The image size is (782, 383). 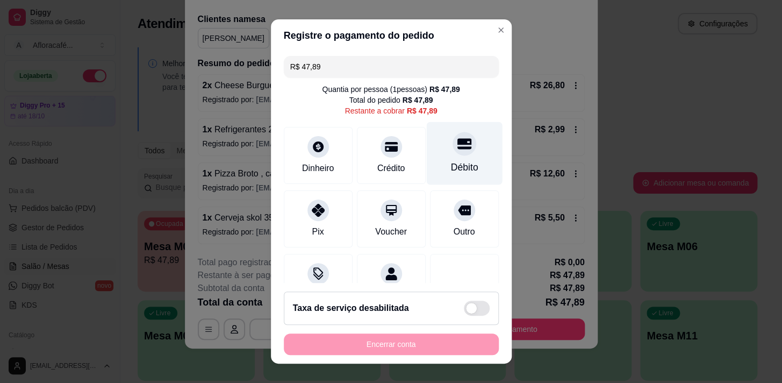 I want to click on h2: Taxa de serviço desabilitada, so click(x=351, y=308).